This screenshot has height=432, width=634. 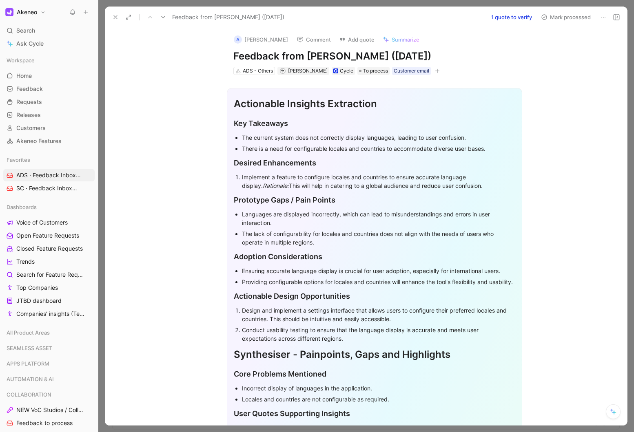 I want to click on span: Top Companies, so click(x=37, y=288).